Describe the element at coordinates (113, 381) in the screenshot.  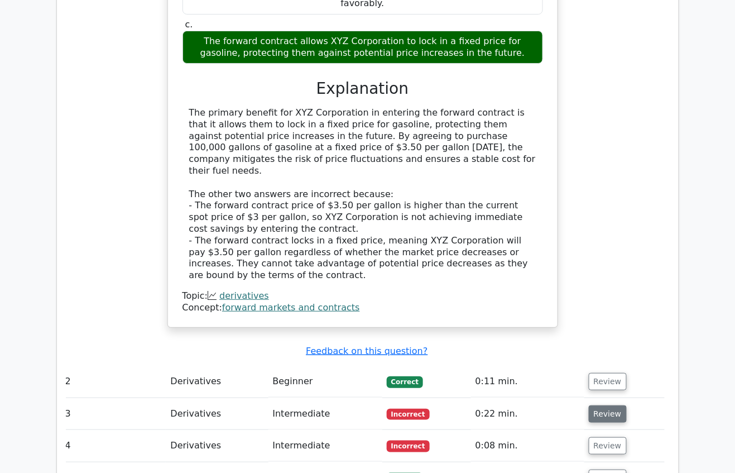
I see `td: 2` at that location.